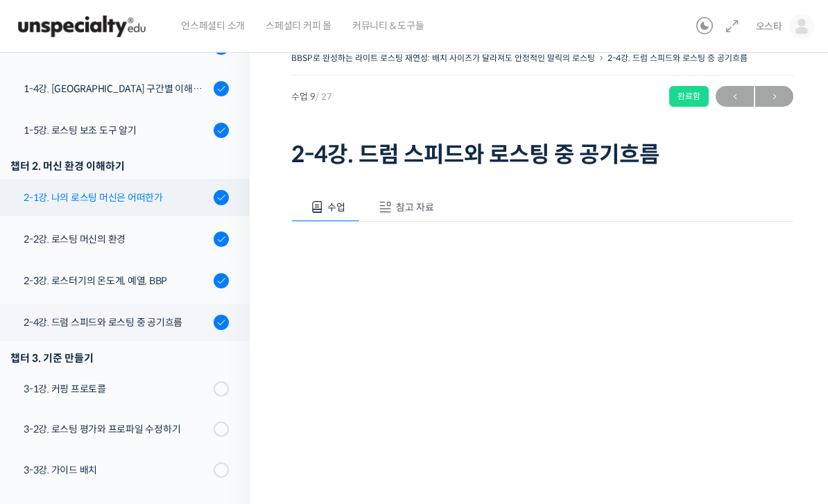  Describe the element at coordinates (117, 131) in the screenshot. I see `div: 1-5강. 로스팅 보조 도구 알기` at that location.